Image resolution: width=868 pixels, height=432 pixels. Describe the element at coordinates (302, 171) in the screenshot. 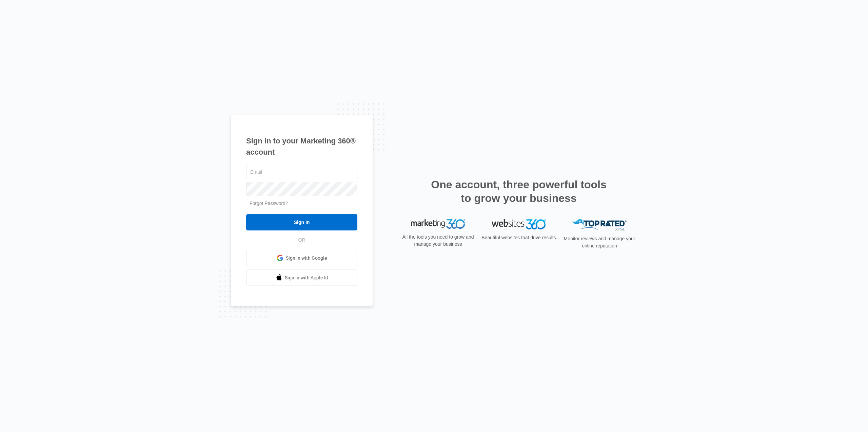

I see `input: Email` at that location.